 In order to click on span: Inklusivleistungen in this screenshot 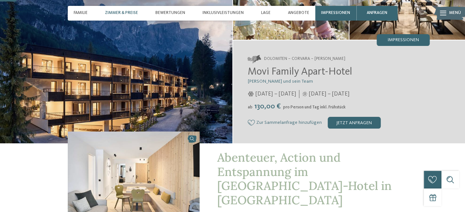, I will do `click(223, 13)`.